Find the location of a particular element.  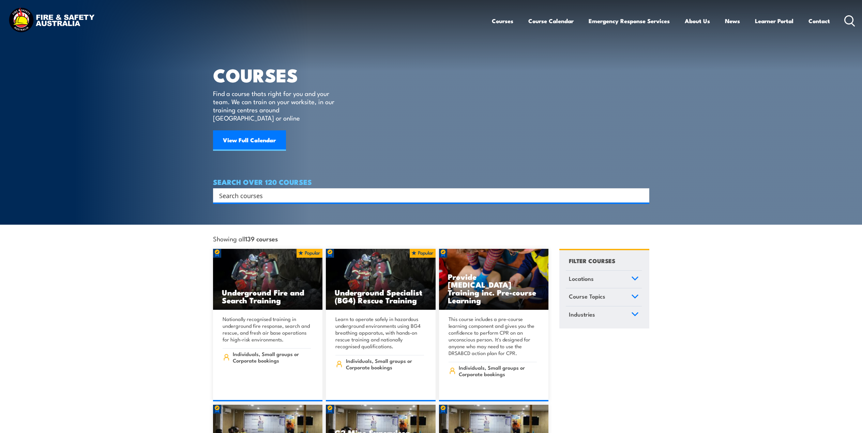

a: Locations is located at coordinates (603, 280).